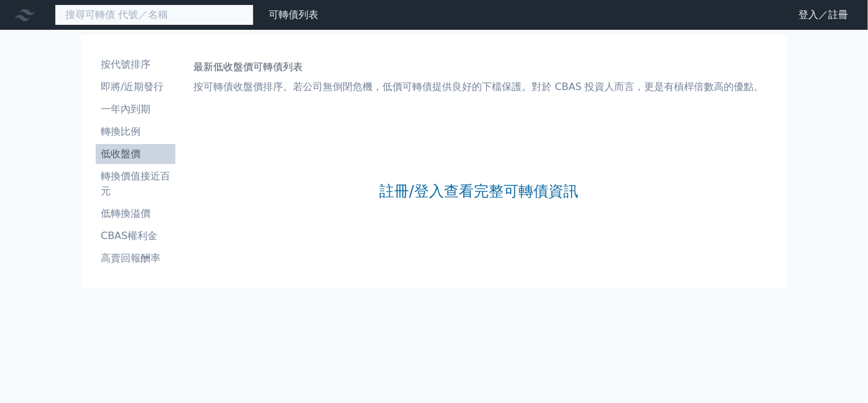 This screenshot has width=868, height=403. Describe the element at coordinates (135, 214) in the screenshot. I see `a: 低轉換溢價` at that location.